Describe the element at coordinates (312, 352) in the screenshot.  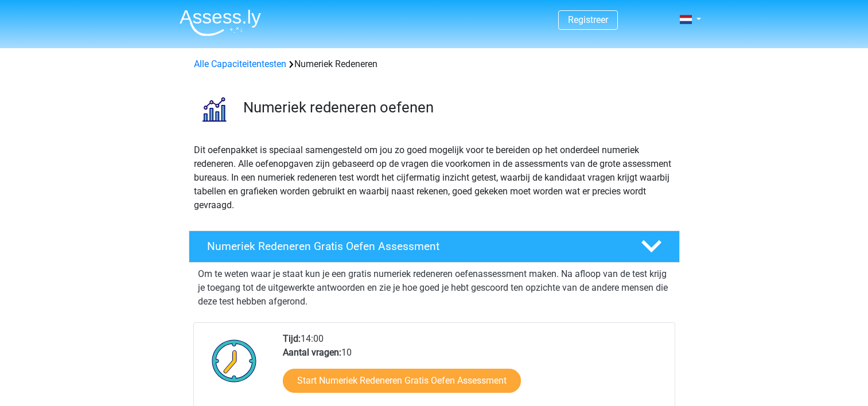
I see `b: Aantal vragen:` at that location.